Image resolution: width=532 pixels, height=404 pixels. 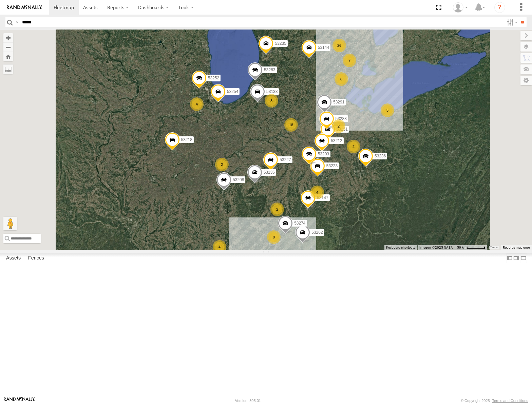 I want to click on a: Visit our Website, so click(x=19, y=400).